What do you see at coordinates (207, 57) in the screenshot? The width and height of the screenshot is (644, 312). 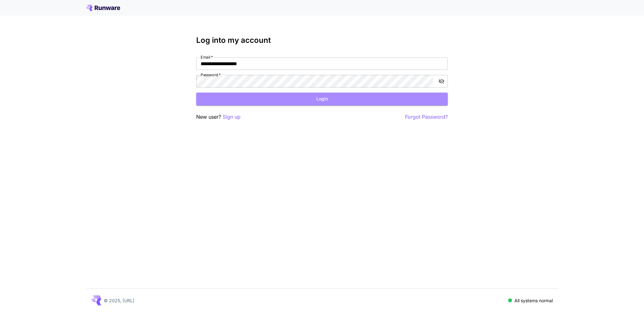 I see `label: Email` at bounding box center [207, 57].